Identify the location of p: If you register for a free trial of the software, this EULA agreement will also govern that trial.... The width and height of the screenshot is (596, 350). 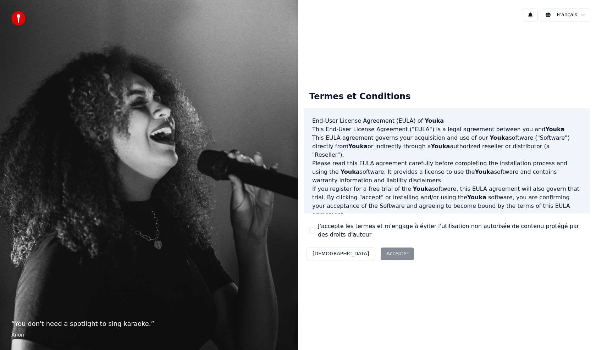
(447, 202).